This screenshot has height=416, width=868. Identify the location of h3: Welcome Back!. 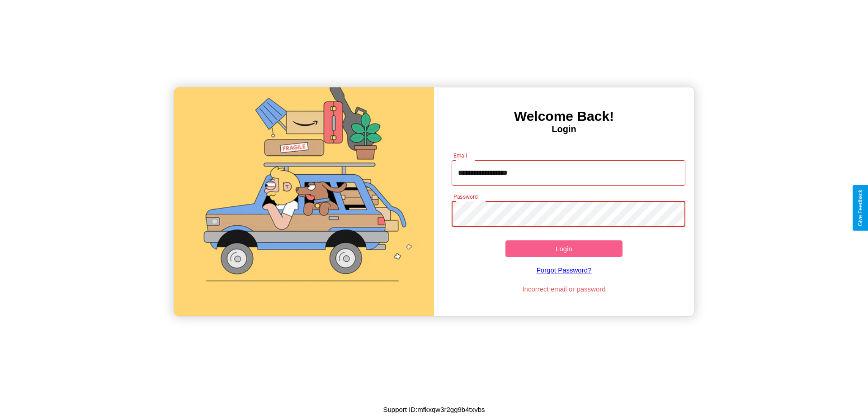
(564, 116).